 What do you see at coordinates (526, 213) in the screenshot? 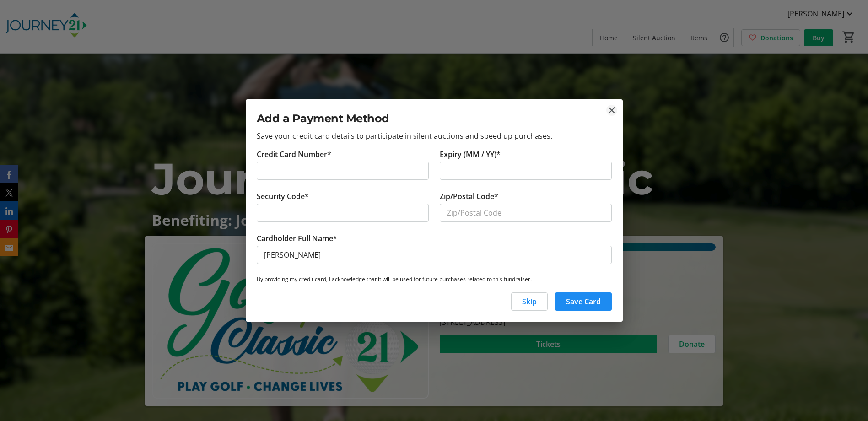
I see `input: Zip/Postal Code` at bounding box center [526, 213].